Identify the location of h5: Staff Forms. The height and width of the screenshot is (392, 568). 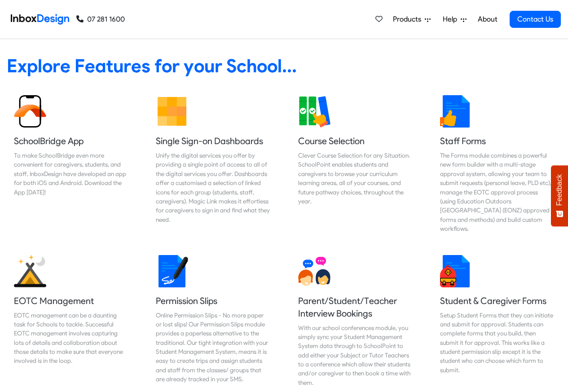
(497, 141).